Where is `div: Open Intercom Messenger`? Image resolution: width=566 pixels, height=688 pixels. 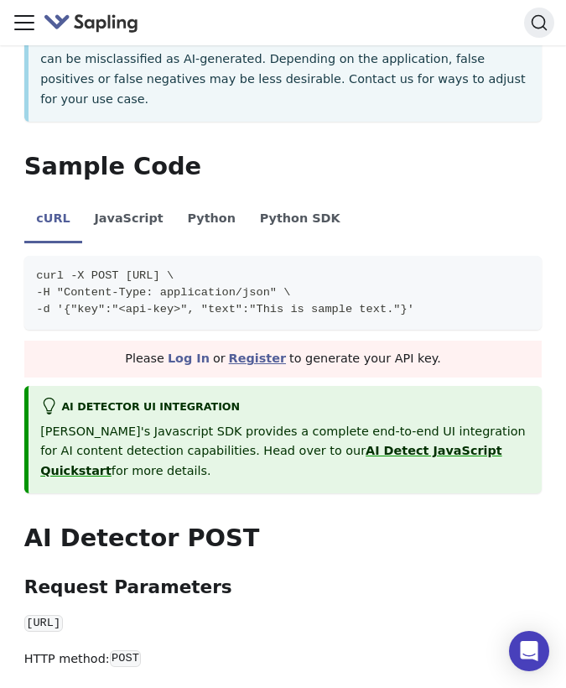
div: Open Intercom Messenger is located at coordinates (530, 651).